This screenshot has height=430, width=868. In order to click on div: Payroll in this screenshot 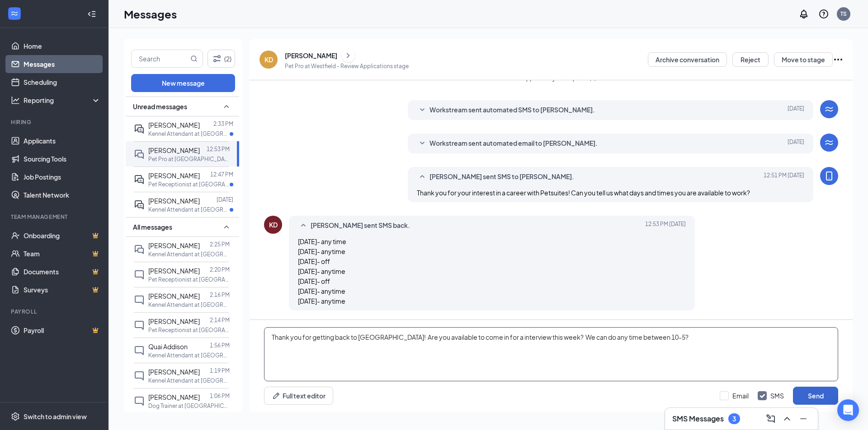, I will do `click(55, 311)`.